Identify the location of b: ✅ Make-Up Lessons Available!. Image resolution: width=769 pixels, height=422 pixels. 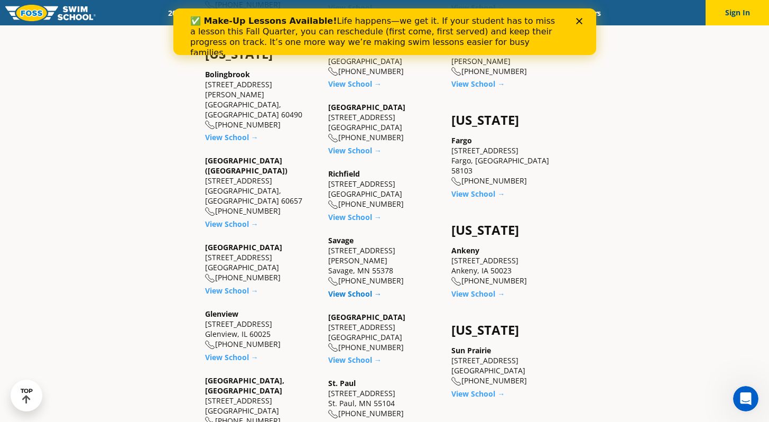
(90, 12).